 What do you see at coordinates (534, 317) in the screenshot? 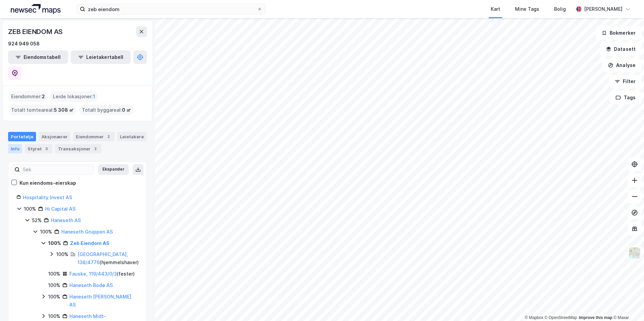
I see `a: Mapbox` at bounding box center [534, 317].